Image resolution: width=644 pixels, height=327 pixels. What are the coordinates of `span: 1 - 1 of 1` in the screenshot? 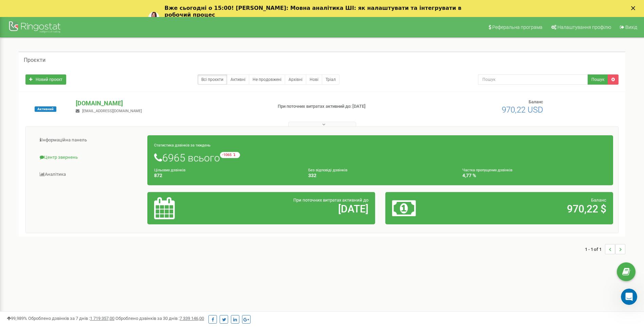 It's located at (595, 249).